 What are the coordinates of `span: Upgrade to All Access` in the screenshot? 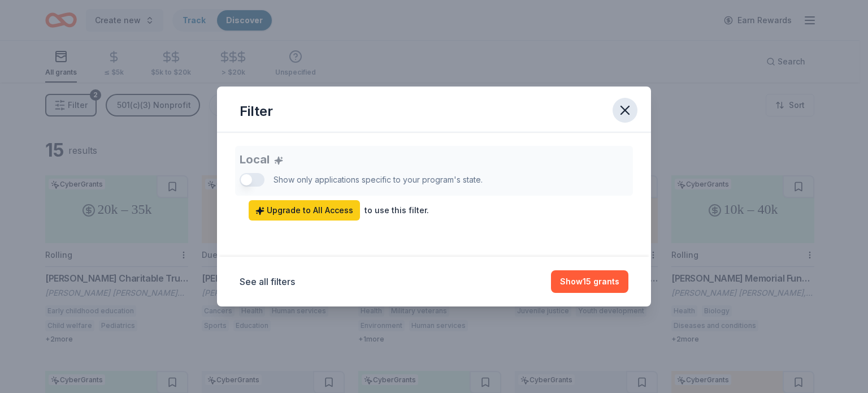 It's located at (304, 210).